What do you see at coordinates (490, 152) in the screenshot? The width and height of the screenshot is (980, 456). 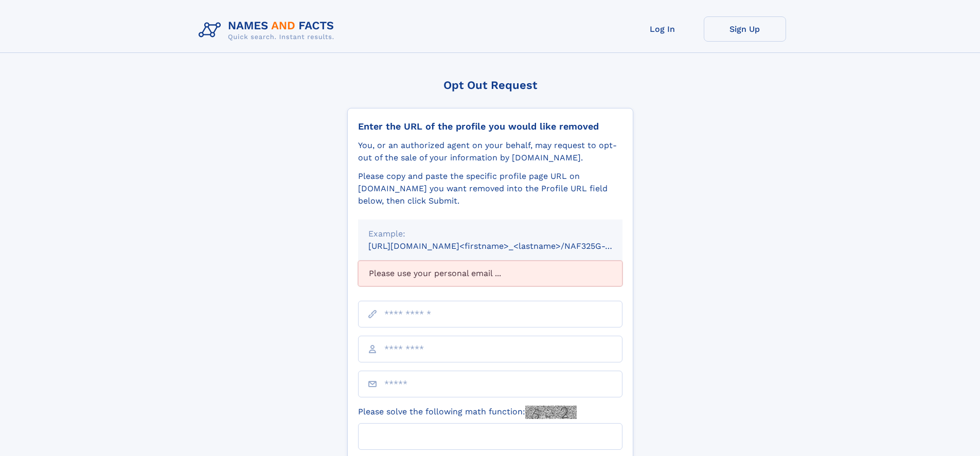 I see `div: You, or an authorized agent on your behalf, may request to opt-out of the sale of your informatio...` at bounding box center [490, 152].